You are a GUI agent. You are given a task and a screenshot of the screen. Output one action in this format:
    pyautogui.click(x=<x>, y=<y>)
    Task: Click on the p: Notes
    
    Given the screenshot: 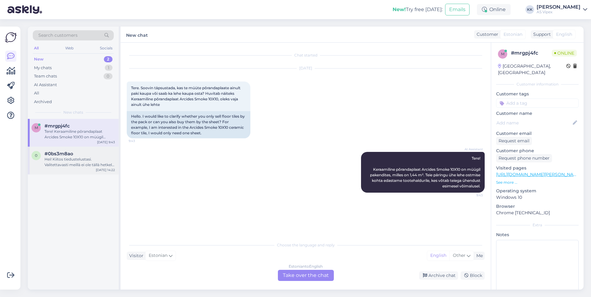 What is the action you would take?
    pyautogui.click(x=537, y=235)
    